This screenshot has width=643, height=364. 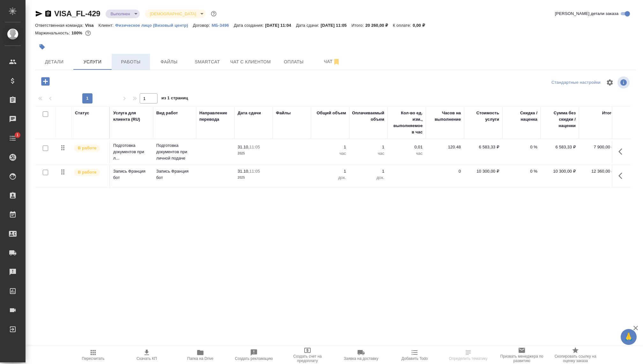 I want to click on p: 100%, so click(x=77, y=33).